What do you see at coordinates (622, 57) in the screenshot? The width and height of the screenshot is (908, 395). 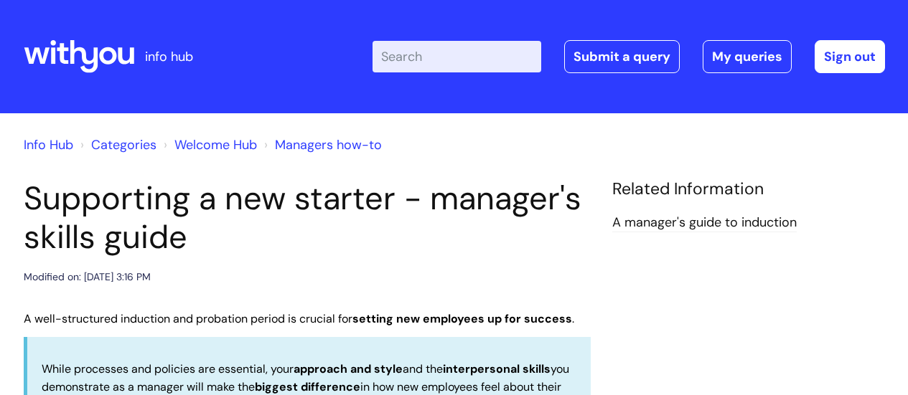 I see `a: Submit a query` at bounding box center [622, 57].